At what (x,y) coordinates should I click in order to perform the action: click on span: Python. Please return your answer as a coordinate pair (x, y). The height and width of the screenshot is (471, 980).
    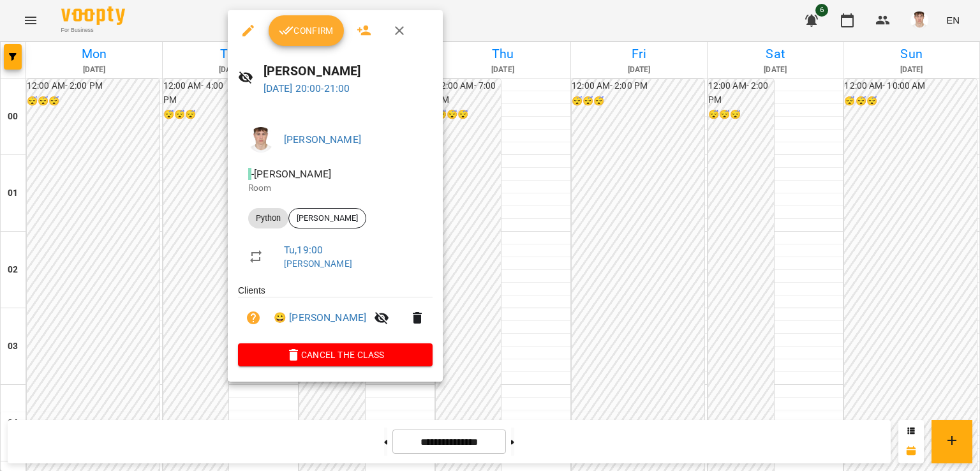
    Looking at the image, I should click on (268, 218).